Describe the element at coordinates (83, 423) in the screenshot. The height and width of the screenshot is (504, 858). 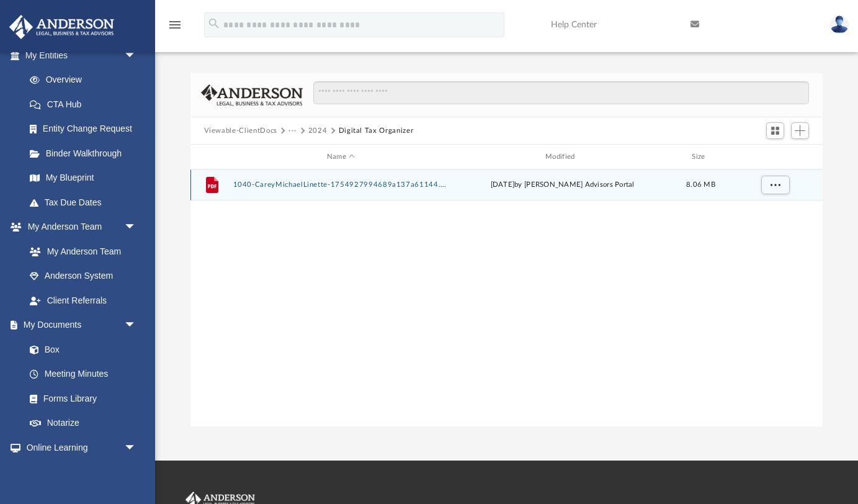
I see `a: Notarize` at that location.